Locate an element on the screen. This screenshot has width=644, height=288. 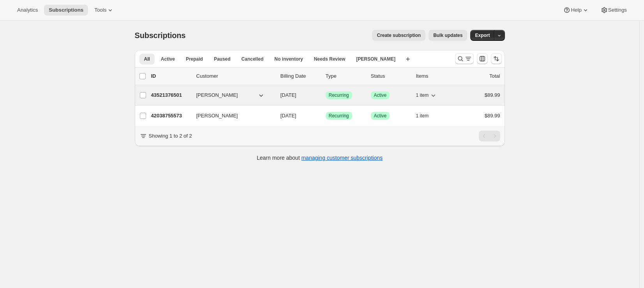
button: Tools is located at coordinates (104, 10).